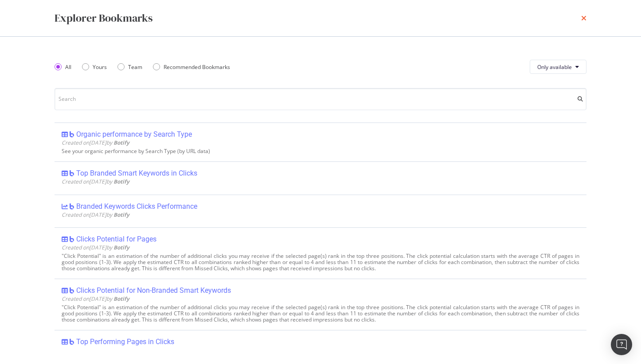 This screenshot has height=364, width=641. Describe the element at coordinates (621, 345) in the screenshot. I see `div: Open Intercom Messenger` at that location.